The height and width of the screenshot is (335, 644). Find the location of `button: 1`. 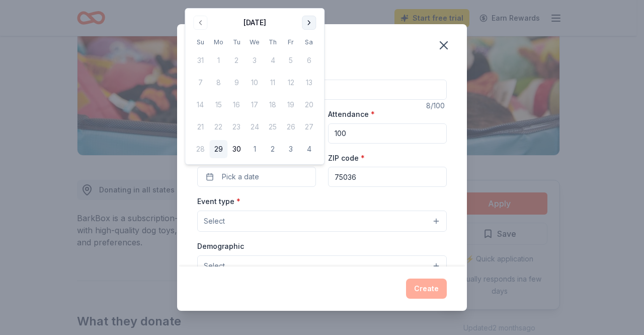

button: 1 is located at coordinates (254, 149).